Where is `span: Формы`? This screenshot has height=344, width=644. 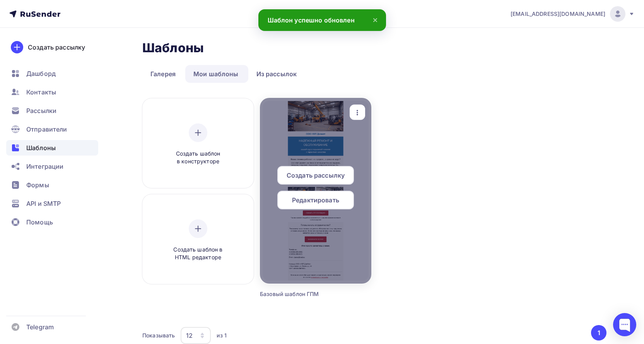 span: Формы is located at coordinates (38, 185).